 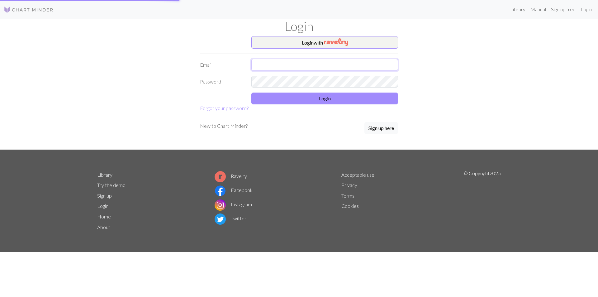 What do you see at coordinates (233, 204) in the screenshot?
I see `a: Instagram` at bounding box center [233, 204].